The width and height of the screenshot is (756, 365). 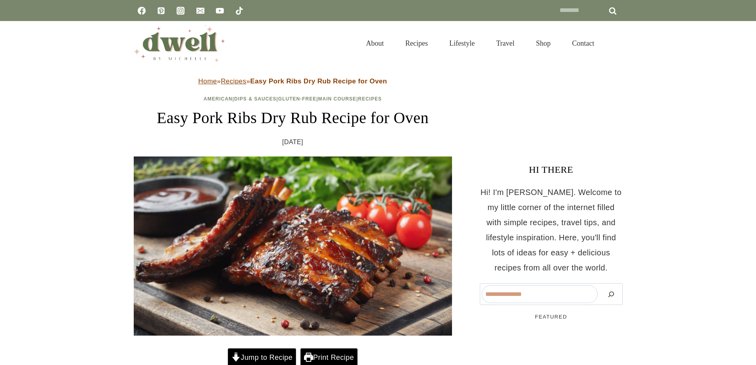 I want to click on nav: Primary Navigation, so click(x=480, y=43).